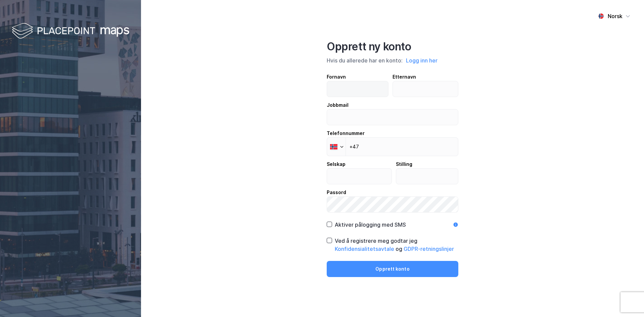 The width and height of the screenshot is (644, 317). Describe the element at coordinates (370, 225) in the screenshot. I see `div: Aktiver pålogging med SMS` at that location.